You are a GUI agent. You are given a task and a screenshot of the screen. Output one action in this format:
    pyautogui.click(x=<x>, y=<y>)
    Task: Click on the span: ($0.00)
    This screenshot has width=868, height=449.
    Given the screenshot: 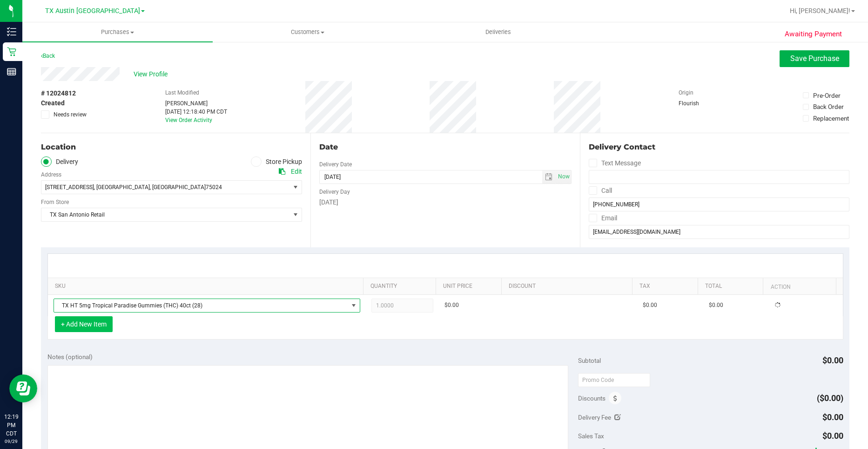 What is the action you would take?
    pyautogui.click(x=830, y=398)
    